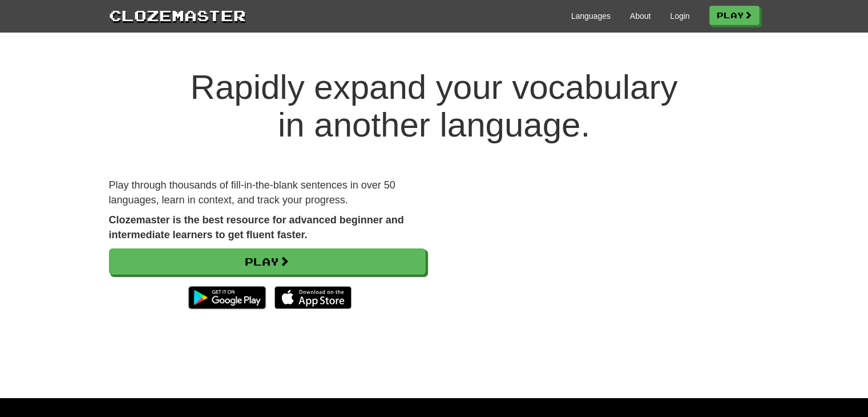  Describe the element at coordinates (640, 16) in the screenshot. I see `a: About` at that location.